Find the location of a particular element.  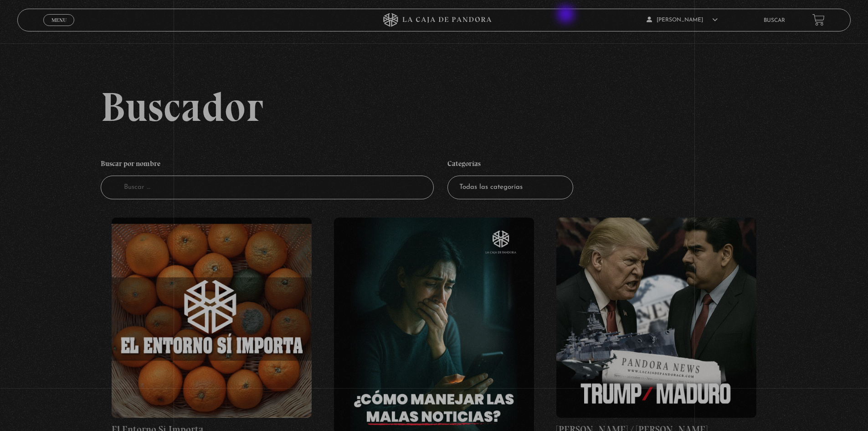

span: Cerrar is located at coordinates (59, 29).